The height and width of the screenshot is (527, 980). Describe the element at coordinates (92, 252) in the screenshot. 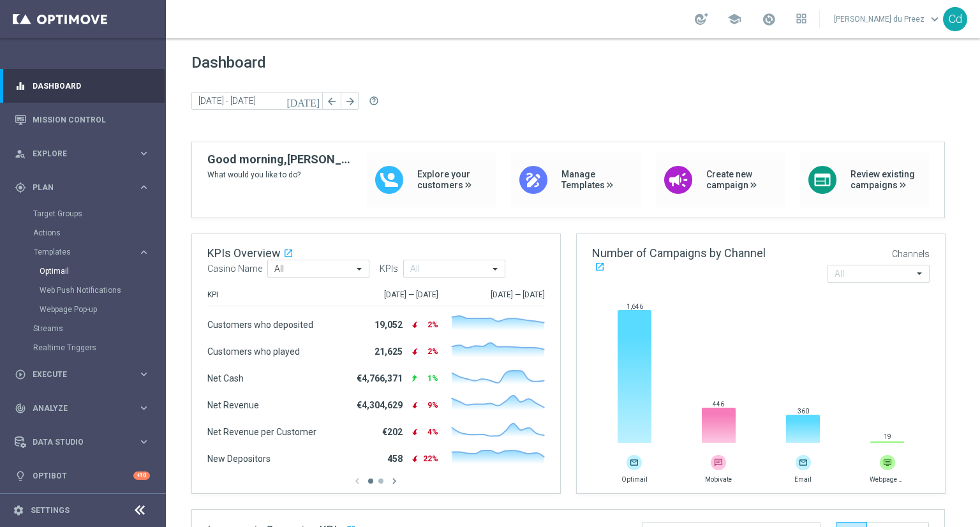

I see `button: Templates keyboard_arrow_right` at that location.